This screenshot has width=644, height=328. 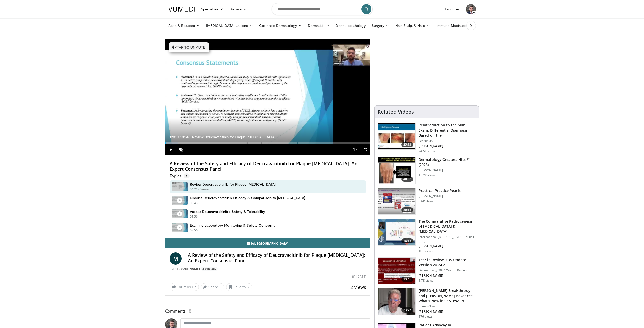 What do you see at coordinates (426, 201) in the screenshot?
I see `p: 5.6K views` at bounding box center [426, 201].